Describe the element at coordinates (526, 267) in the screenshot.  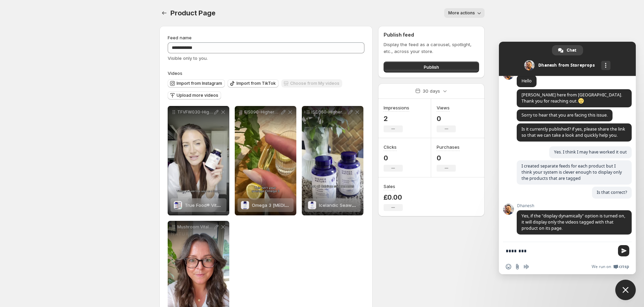
I see `span: Audio message` at that location.